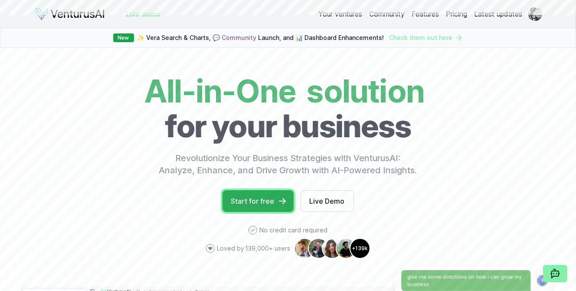 The width and height of the screenshot is (576, 291). I want to click on img: Avatar 4, so click(346, 248).